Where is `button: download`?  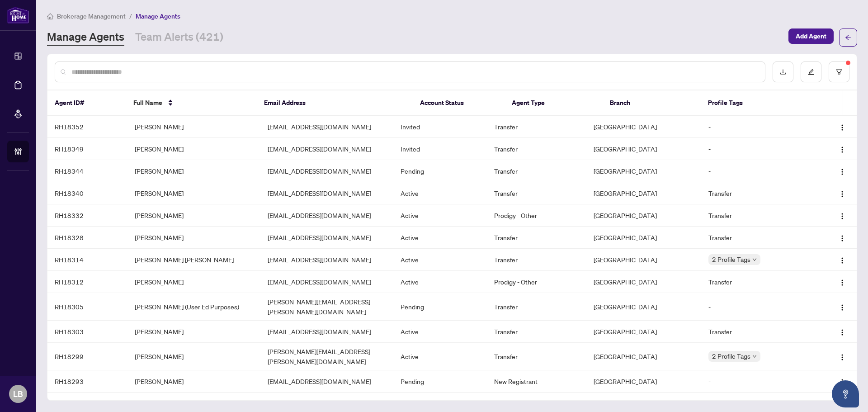 button: download is located at coordinates (783, 72).